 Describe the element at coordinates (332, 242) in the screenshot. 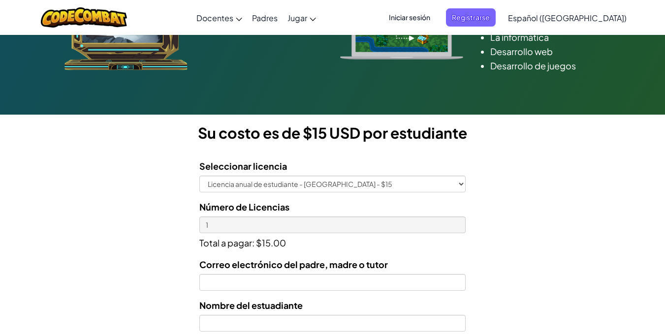

I see `p: Total a pagar: $15.00` at that location.